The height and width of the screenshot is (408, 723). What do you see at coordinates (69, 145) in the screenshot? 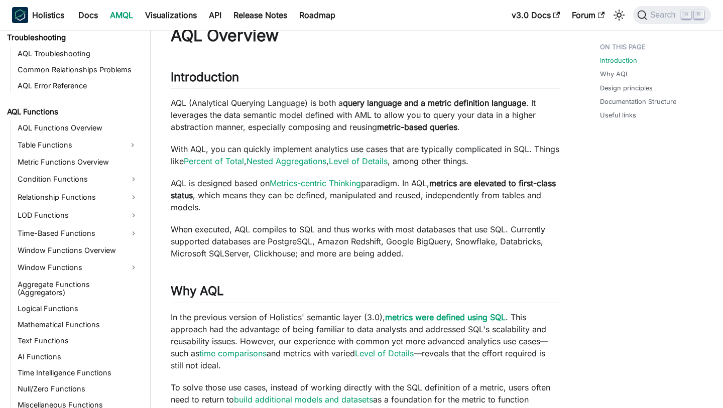
I see `a: Table Functions` at bounding box center [69, 145].